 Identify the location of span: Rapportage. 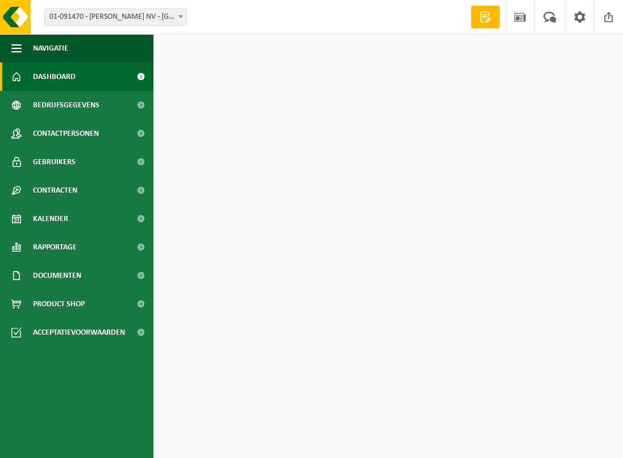
(55, 247).